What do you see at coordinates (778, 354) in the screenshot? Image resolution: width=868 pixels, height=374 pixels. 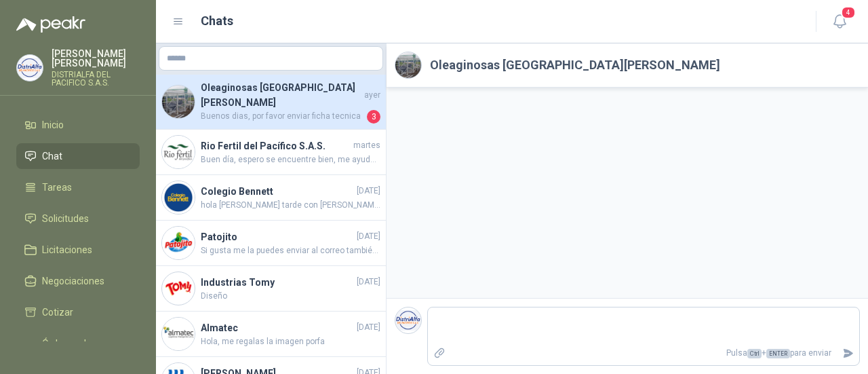 I see `span: ENTER` at bounding box center [778, 354].